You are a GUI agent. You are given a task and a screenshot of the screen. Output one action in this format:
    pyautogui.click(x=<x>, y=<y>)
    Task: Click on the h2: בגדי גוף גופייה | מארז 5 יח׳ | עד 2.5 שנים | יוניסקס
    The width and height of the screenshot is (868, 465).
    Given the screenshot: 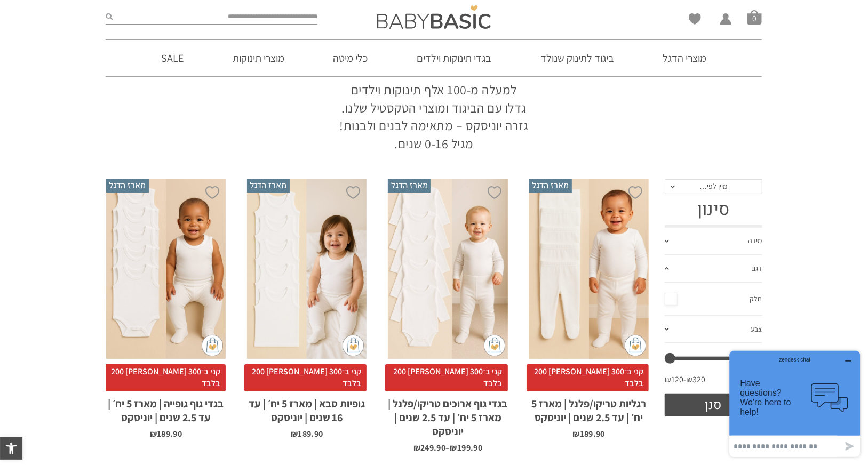 What is the action you would take?
    pyautogui.click(x=166, y=408)
    